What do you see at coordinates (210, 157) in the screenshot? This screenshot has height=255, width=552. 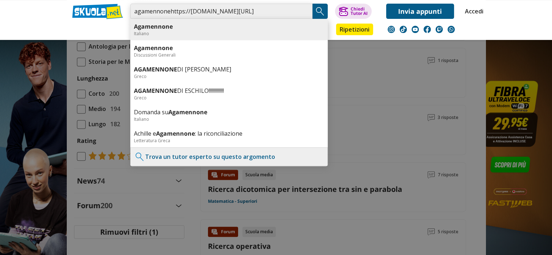 I see `a: Trova un tutor esperto su questo argomento` at bounding box center [210, 157].